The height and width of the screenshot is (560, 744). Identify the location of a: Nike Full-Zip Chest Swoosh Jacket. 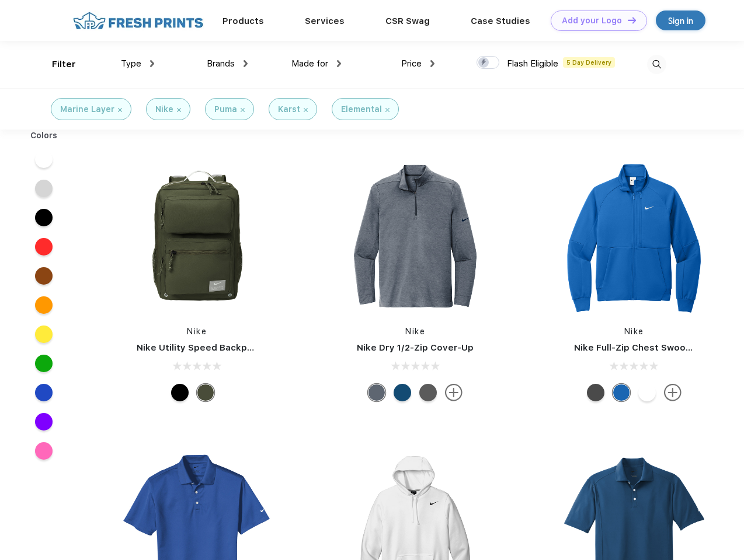
(651, 348).